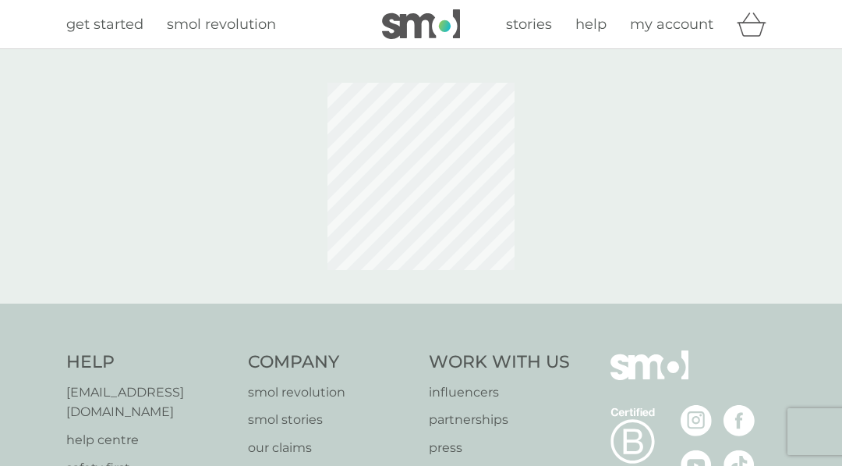 The height and width of the screenshot is (466, 842). Describe the element at coordinates (331, 448) in the screenshot. I see `p: our claims` at that location.